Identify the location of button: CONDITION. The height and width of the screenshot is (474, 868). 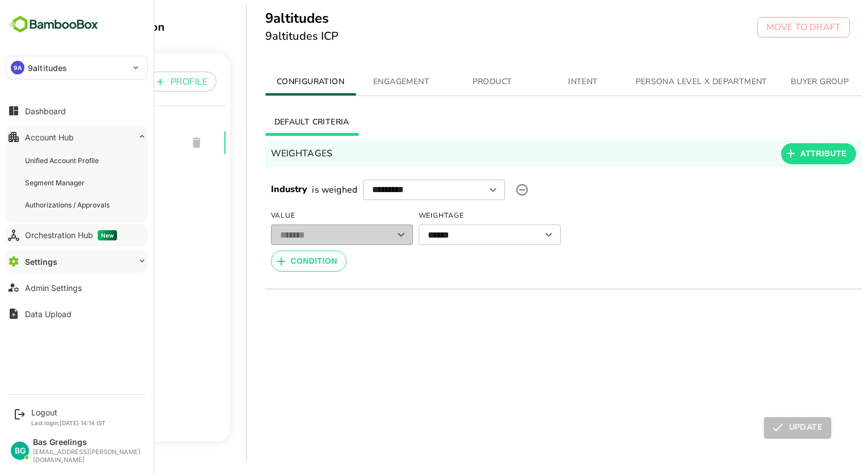
(268, 261).